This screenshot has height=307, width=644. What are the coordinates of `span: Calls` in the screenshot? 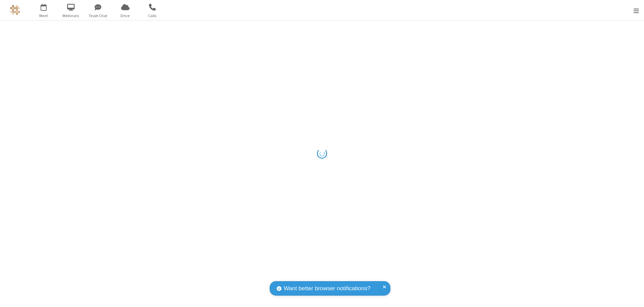 It's located at (152, 16).